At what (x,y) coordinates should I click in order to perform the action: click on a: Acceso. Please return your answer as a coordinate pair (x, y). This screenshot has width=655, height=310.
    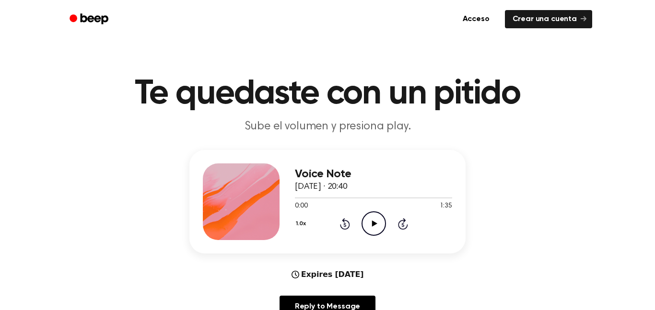
    Looking at the image, I should click on (476, 19).